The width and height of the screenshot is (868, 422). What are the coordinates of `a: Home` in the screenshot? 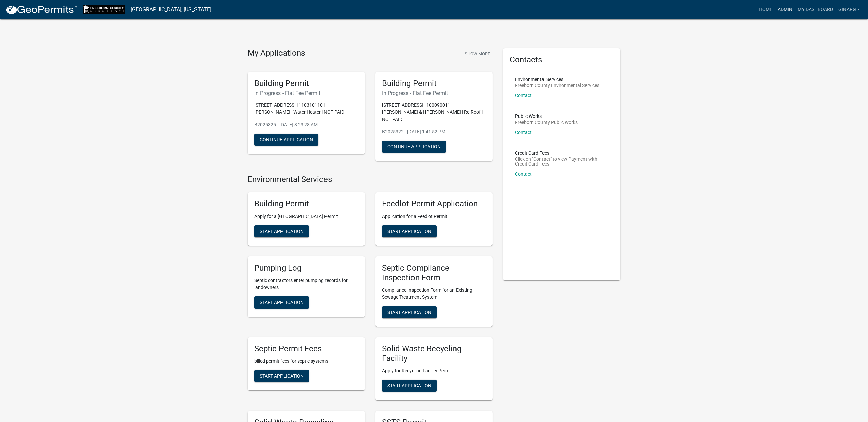 It's located at (766, 10).